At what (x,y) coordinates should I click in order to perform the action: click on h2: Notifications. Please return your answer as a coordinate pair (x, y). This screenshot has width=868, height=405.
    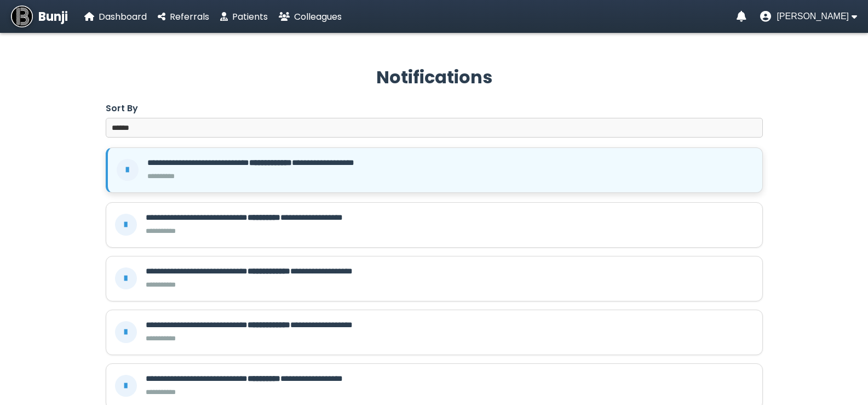
    Looking at the image, I should click on (434, 77).